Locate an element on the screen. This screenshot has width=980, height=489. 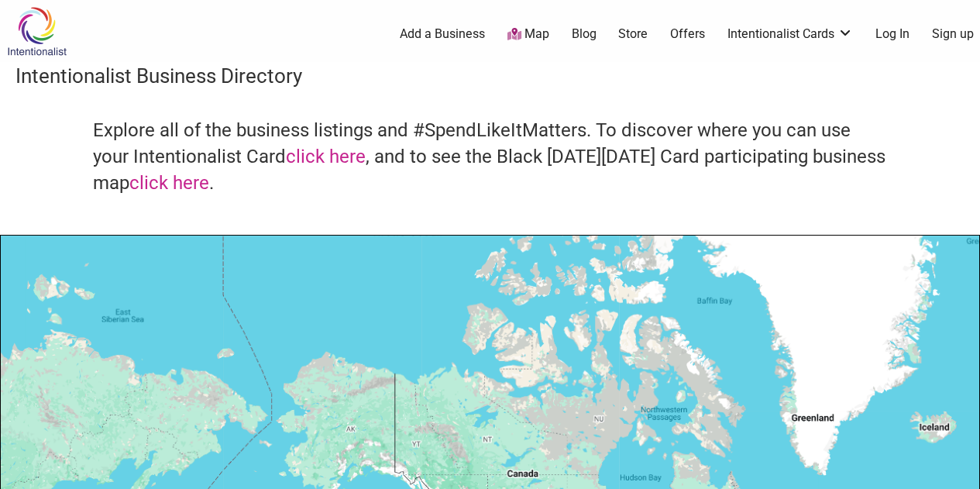
a: Intentionalist Cards is located at coordinates (790, 34).